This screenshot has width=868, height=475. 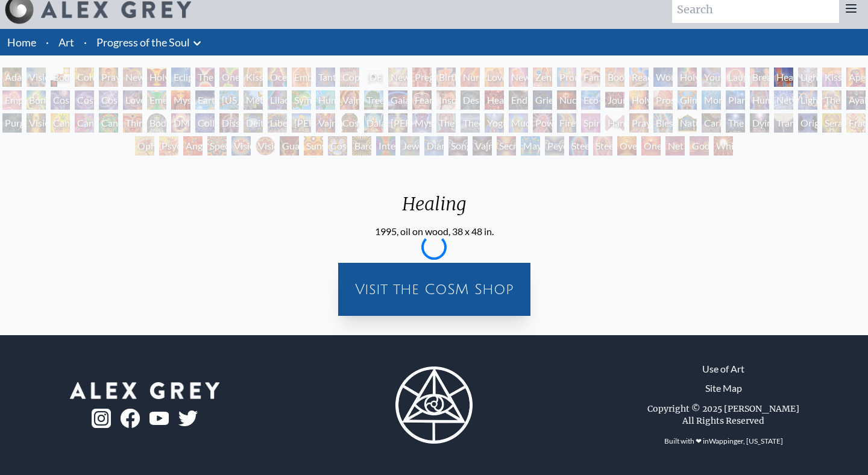 What do you see at coordinates (132, 100) in the screenshot?
I see `div: Love is a Cosmic Force` at bounding box center [132, 100].